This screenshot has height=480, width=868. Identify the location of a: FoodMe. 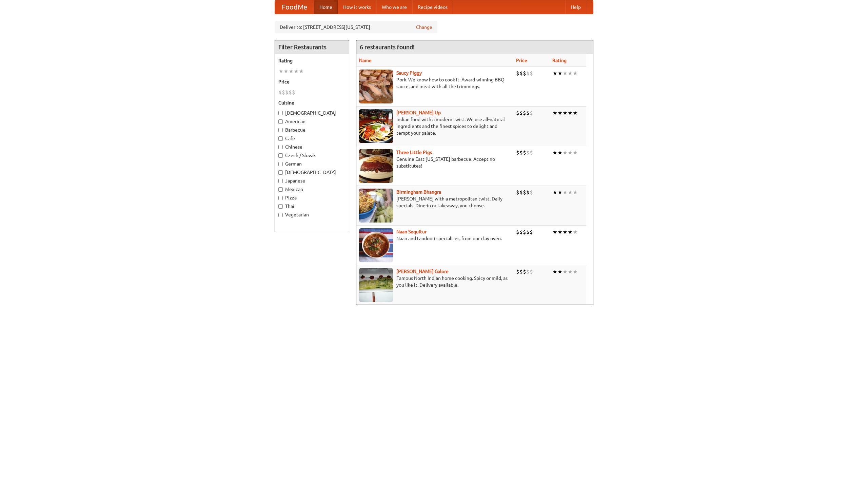
(294, 7).